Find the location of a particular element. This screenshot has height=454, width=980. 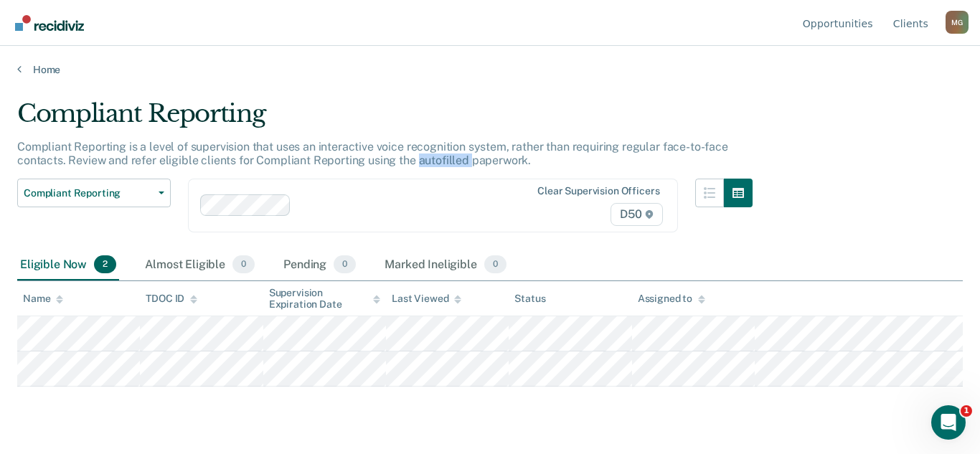

span: 2 is located at coordinates (105, 264).